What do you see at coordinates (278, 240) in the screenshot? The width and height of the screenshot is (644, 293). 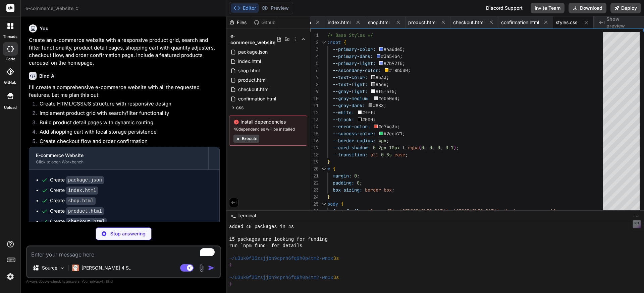 I see `span: 15 packages are looking for funding` at bounding box center [278, 240].